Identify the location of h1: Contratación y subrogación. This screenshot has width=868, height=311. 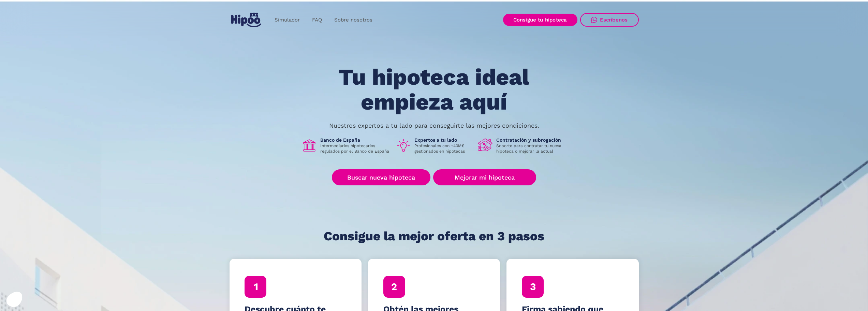
(532, 140).